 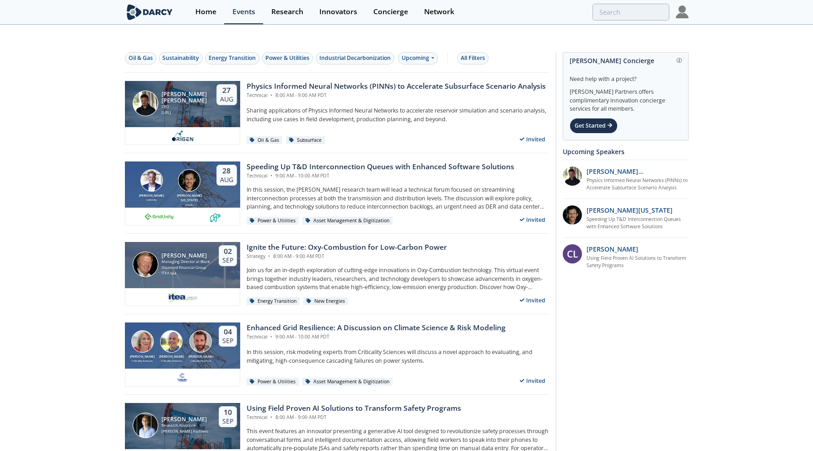 What do you see at coordinates (232, 58) in the screenshot?
I see `button: Energy Transition` at bounding box center [232, 58].